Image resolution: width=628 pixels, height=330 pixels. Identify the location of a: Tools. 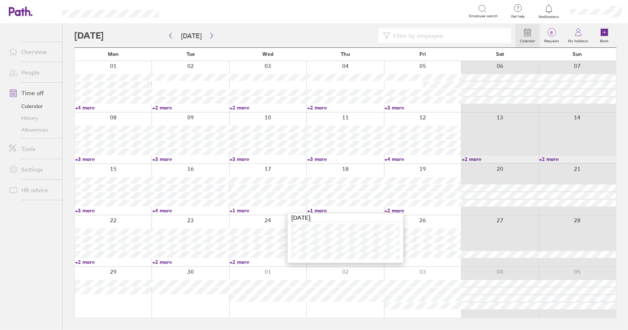
(32, 149).